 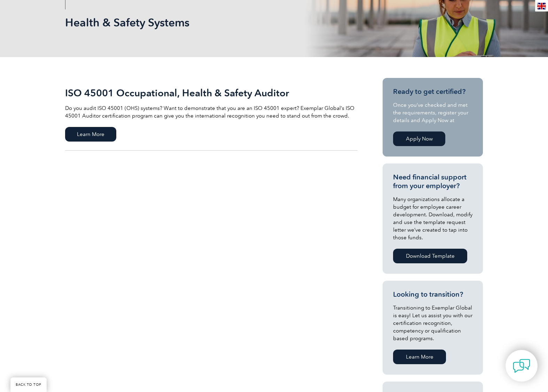 I want to click on a: Learn More, so click(x=420, y=357).